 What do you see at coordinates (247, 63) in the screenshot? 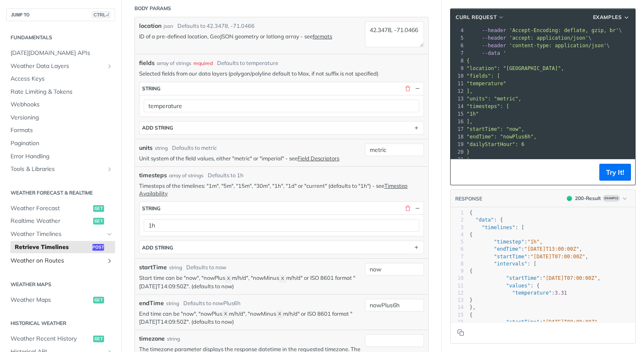
I see `div: Defaults to temperature` at bounding box center [247, 63].